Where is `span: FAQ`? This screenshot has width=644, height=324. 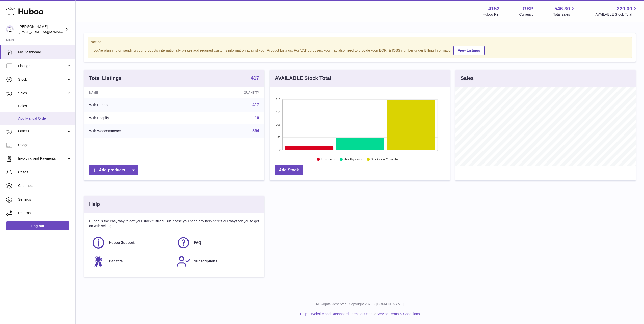 span: FAQ is located at coordinates (197, 243).